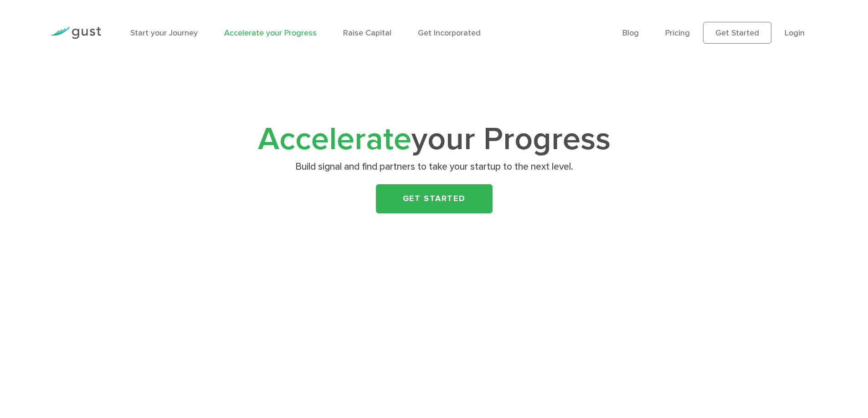  What do you see at coordinates (434, 140) in the screenshot?
I see `h1: your Progress` at bounding box center [434, 140].